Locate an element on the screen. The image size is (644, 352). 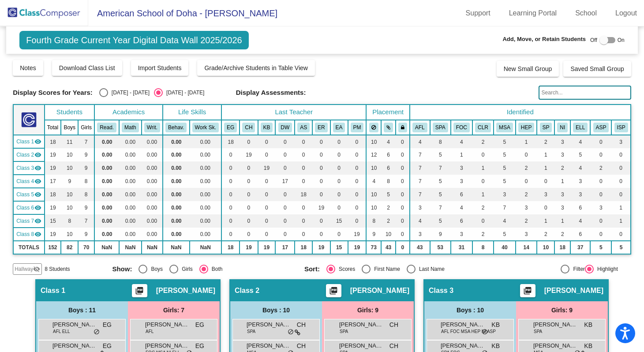
td: 15 is located at coordinates (53, 221).